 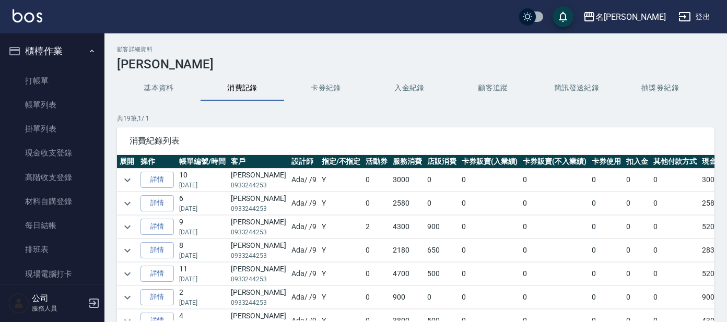 What do you see at coordinates (52, 178) in the screenshot?
I see `a: 高階收支登錄` at bounding box center [52, 178].